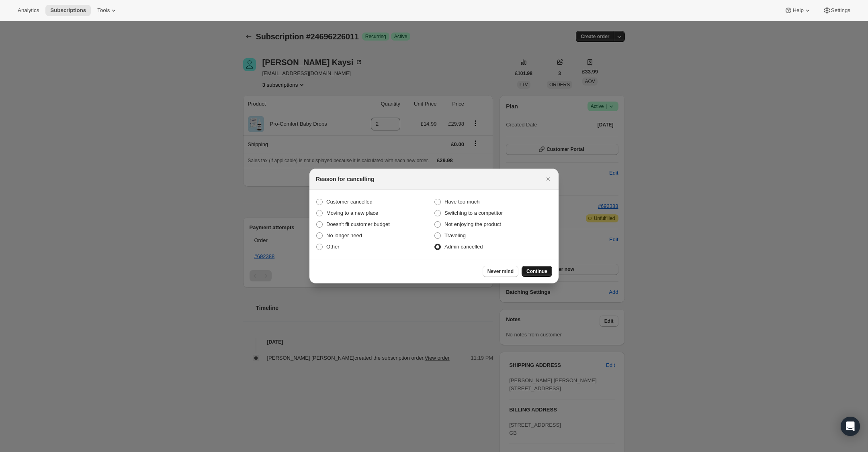 The image size is (868, 452). What do you see at coordinates (352, 213) in the screenshot?
I see `span: Moving to a new place` at bounding box center [352, 213].